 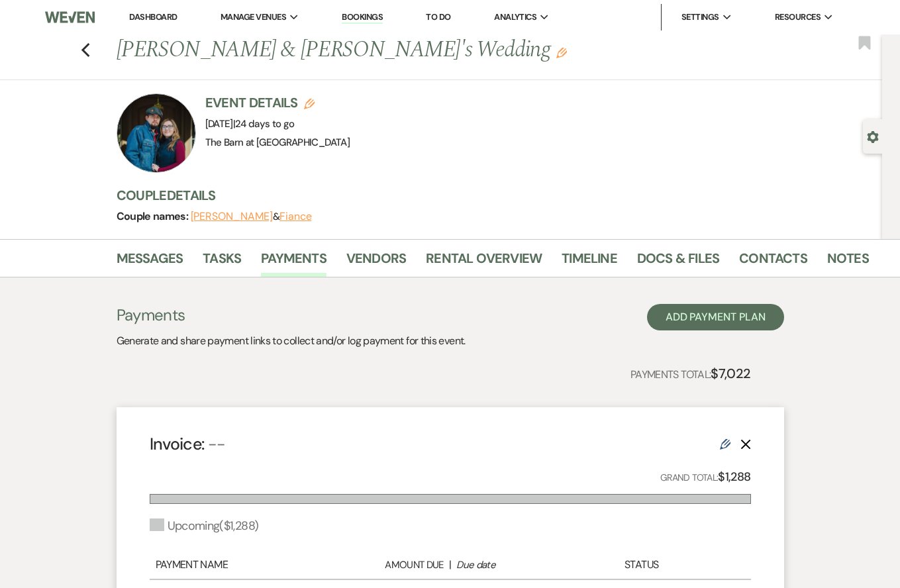 What do you see at coordinates (376, 262) in the screenshot?
I see `a: Vendors` at bounding box center [376, 262].